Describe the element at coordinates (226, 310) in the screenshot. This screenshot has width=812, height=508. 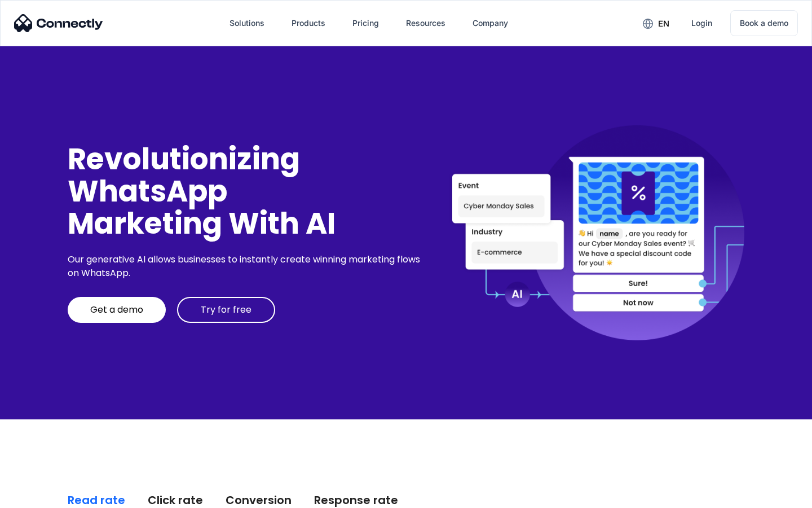
I see `div: Try for free` at that location.